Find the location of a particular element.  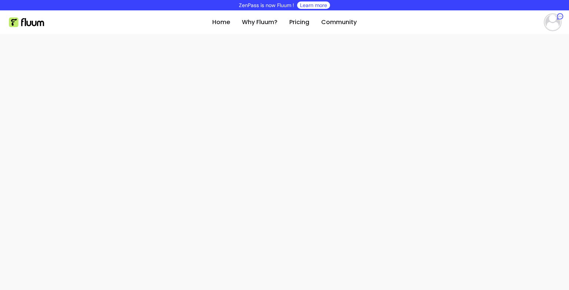

button: avatar is located at coordinates (551, 22).